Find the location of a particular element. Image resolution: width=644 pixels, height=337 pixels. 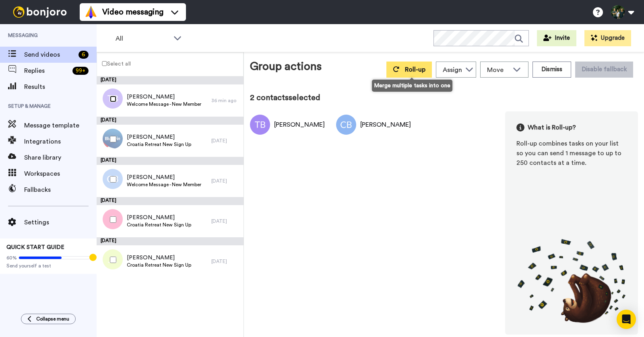

span: Fallbacks is located at coordinates (60, 190).